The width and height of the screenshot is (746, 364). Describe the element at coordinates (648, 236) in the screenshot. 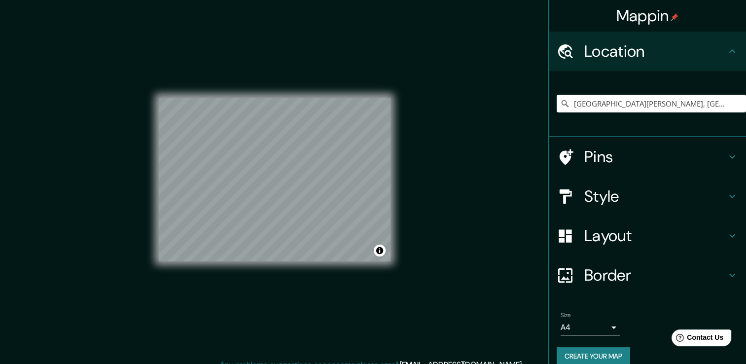

I see `div: Layout` at that location.